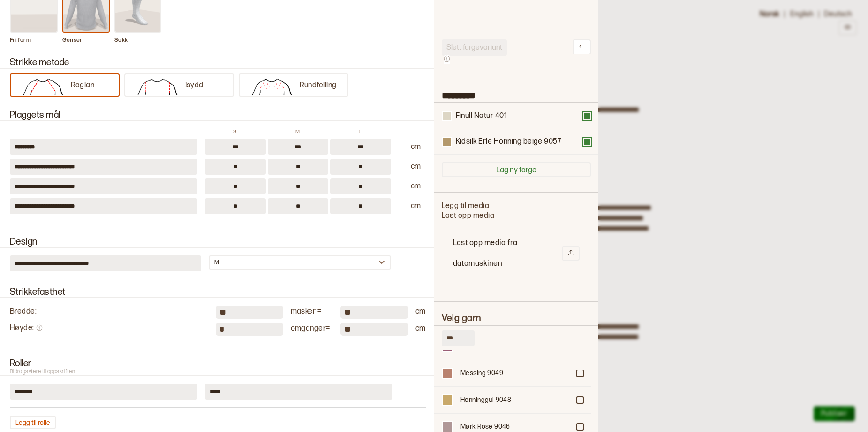 This screenshot has height=432, width=868. Describe the element at coordinates (179, 85) in the screenshot. I see `button: Isydd` at that location.